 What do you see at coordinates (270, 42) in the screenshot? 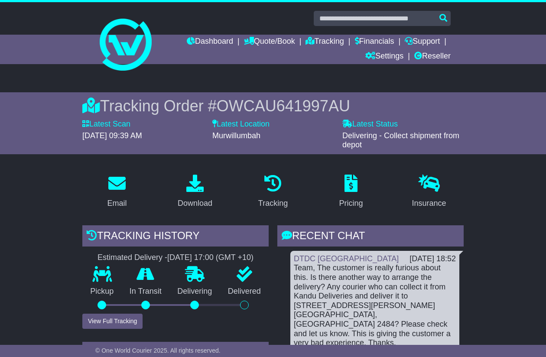
I see `a: Quote/Book` at bounding box center [270, 42].